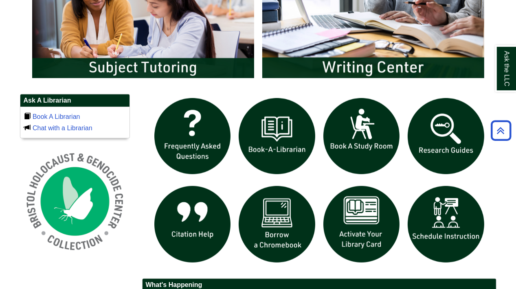 The image size is (516, 289). What do you see at coordinates (362, 225) in the screenshot?
I see `img: activate Library Card icon links to form to activate student ID into library card` at bounding box center [362, 225].